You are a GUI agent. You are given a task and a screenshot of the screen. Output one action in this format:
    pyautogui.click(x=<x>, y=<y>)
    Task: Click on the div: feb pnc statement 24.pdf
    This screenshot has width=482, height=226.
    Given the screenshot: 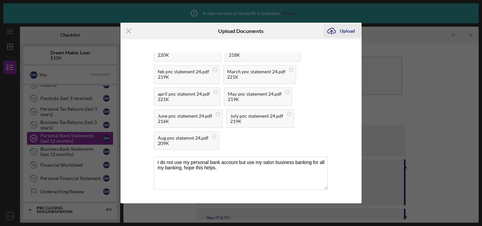 What is the action you would take?
    pyautogui.click(x=183, y=72)
    